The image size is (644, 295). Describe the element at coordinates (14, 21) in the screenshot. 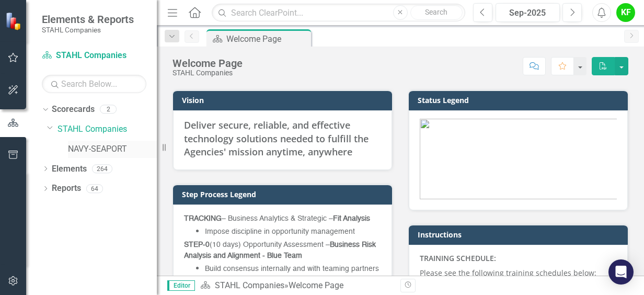

I see `img: ClearPoint Strategy` at that location.